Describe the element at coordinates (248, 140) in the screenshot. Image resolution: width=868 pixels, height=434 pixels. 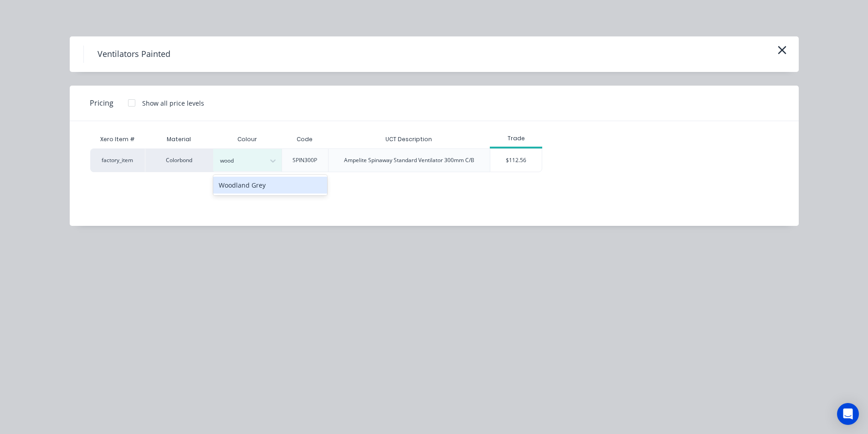
I see `div: Colour` at that location.